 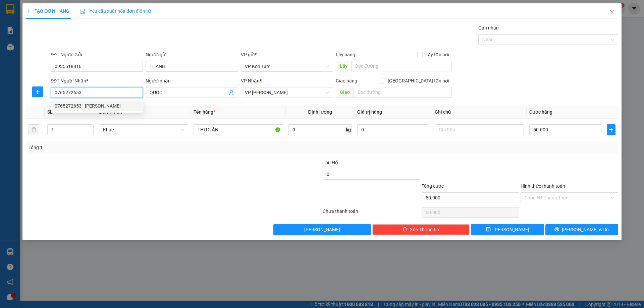 What do you see at coordinates (115, 11) in the screenshot?
I see `span: Yêu cầu xuất hóa đơn điện tử` at bounding box center [115, 11].